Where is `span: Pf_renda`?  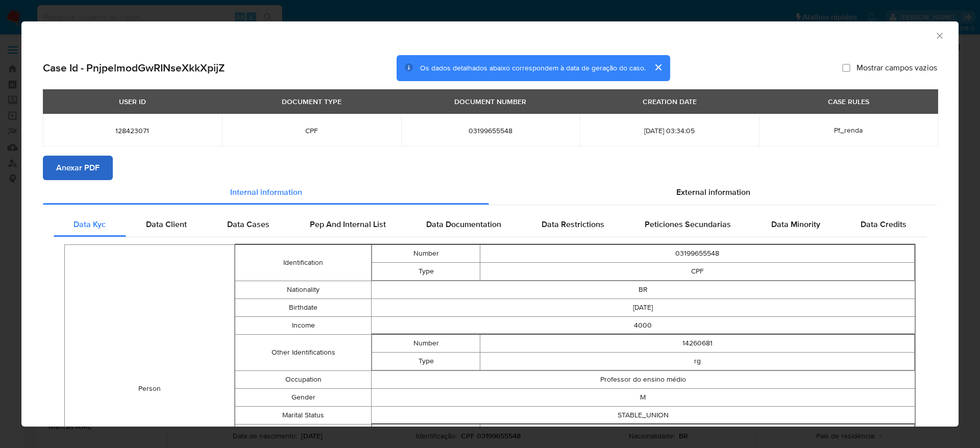
span: Pf_renda is located at coordinates (848, 130).